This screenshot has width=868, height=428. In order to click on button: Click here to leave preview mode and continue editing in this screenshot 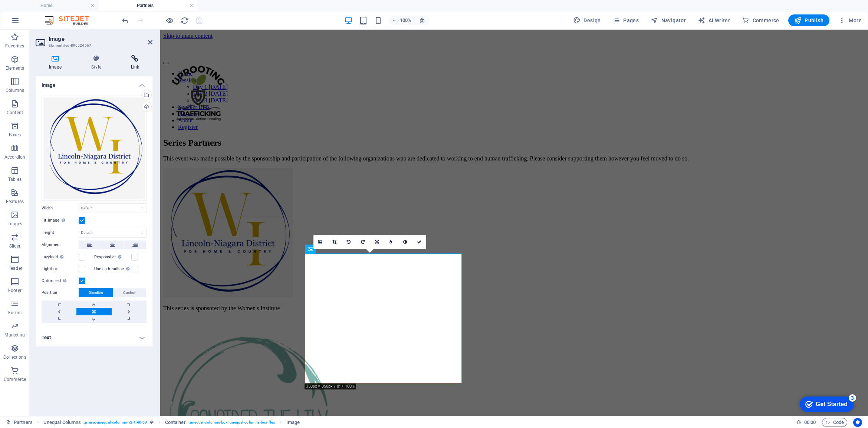, I will do `click(170, 21)`.